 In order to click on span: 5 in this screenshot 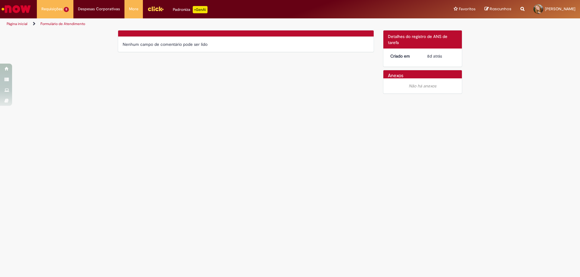, I will do `click(66, 9)`.